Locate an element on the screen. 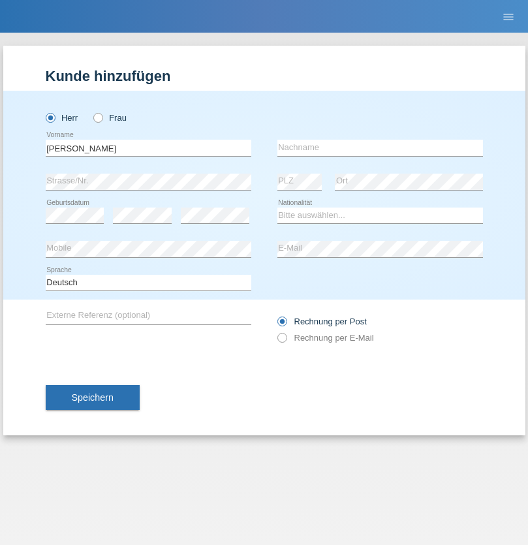  i: menu is located at coordinates (509, 17).